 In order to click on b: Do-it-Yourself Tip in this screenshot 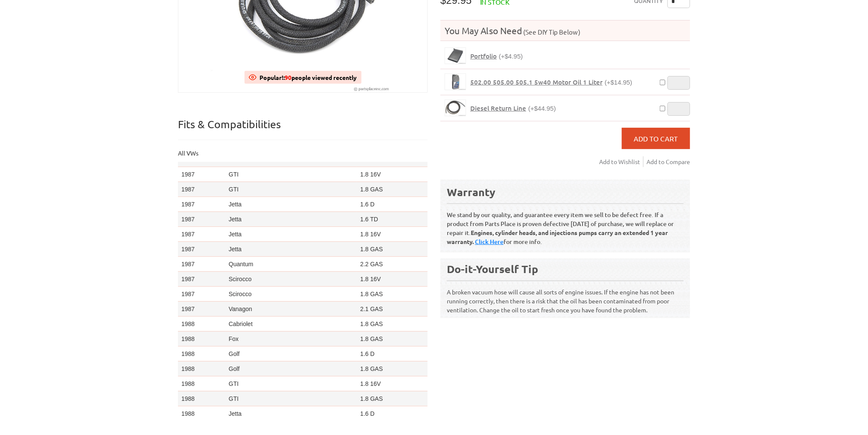, I will do `click(492, 269)`.